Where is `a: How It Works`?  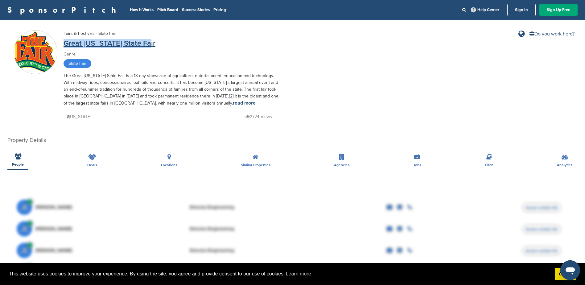
a: How It Works is located at coordinates (142, 10).